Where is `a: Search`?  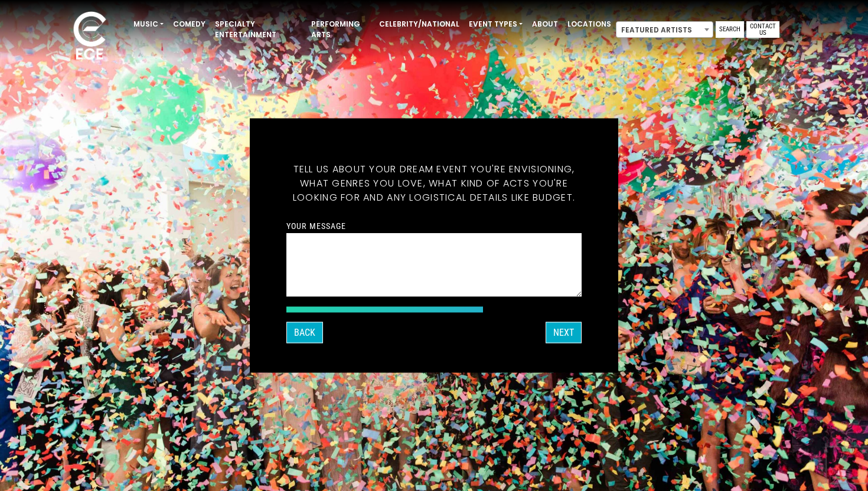 a: Search is located at coordinates (730, 29).